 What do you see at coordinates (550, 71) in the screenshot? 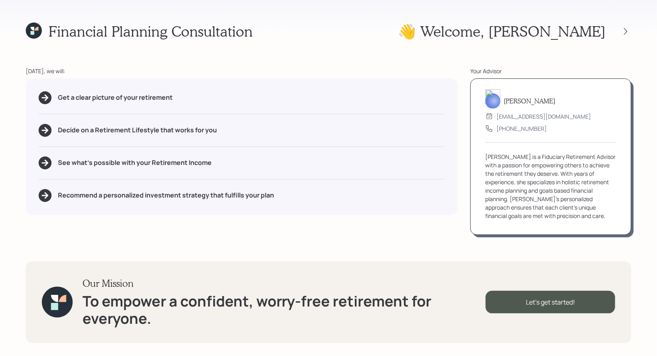
I see `div: Your Advisor` at bounding box center [550, 71].